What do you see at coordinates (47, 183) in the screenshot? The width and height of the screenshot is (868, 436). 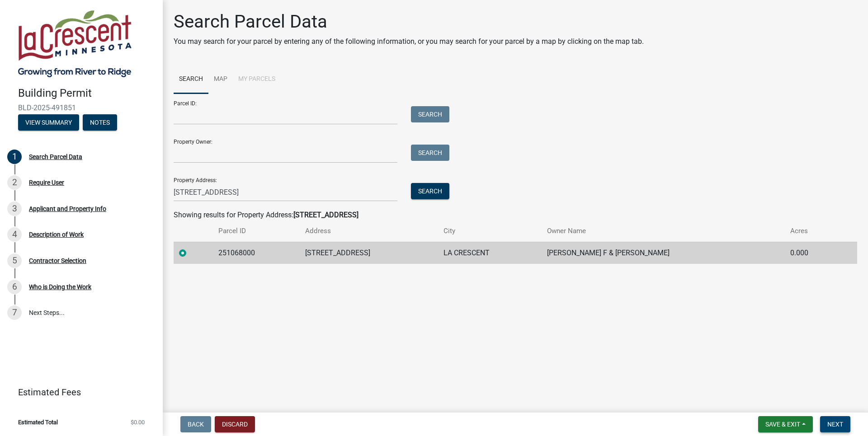 I see `div: Require User` at bounding box center [47, 183].